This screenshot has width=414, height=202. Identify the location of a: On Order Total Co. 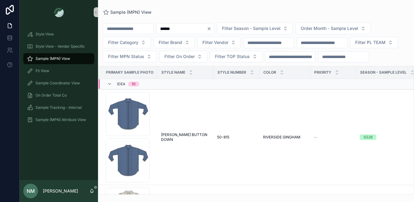
(59, 96).